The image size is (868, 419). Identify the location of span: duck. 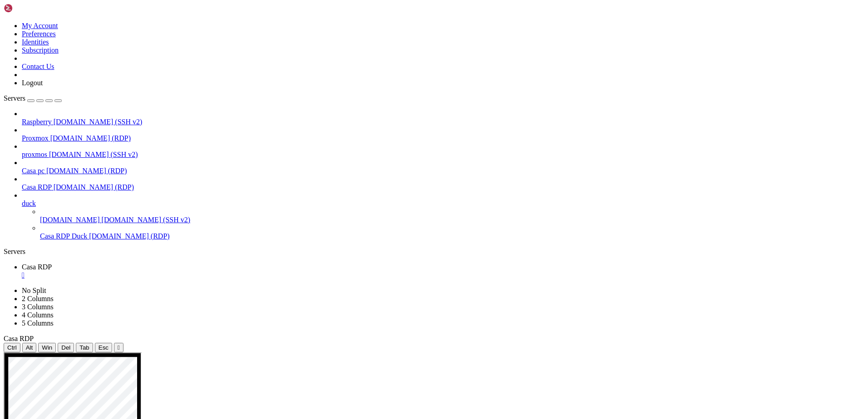
(29, 203).